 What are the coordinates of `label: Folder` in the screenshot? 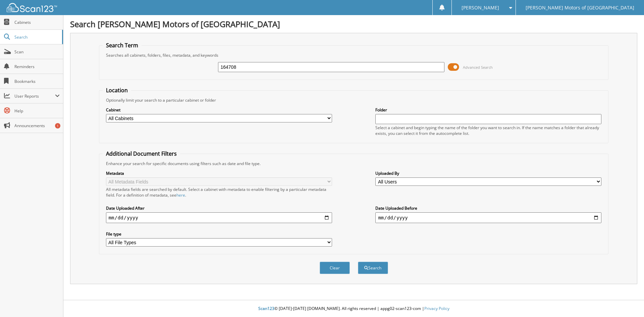 It's located at (489, 110).